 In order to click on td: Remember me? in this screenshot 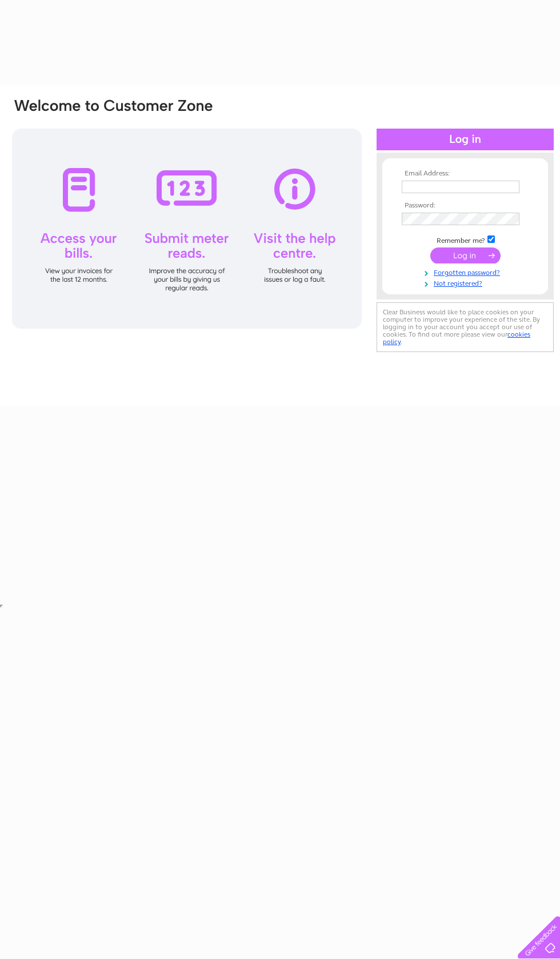, I will do `click(465, 239)`.